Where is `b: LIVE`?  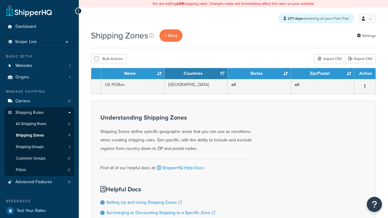
b: LIVE is located at coordinates (180, 4).